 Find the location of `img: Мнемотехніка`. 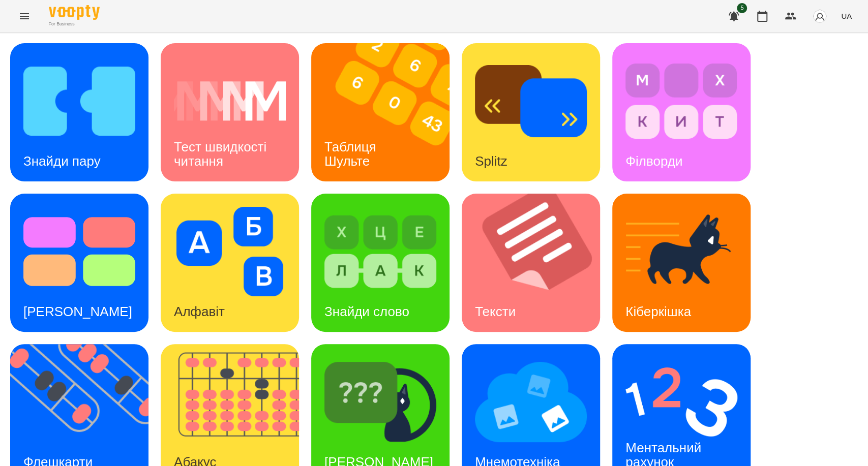

img: Мнемотехніка is located at coordinates (531, 402).